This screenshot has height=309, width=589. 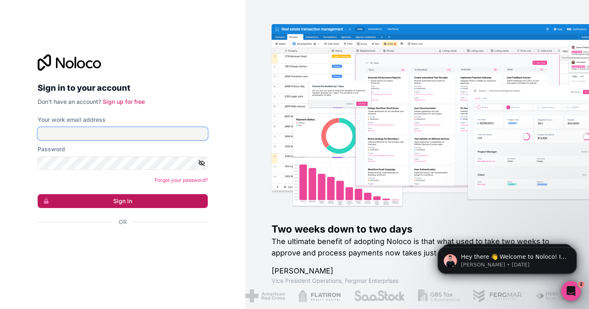 I want to click on img: Profile image for Darragh, so click(x=25, y=31).